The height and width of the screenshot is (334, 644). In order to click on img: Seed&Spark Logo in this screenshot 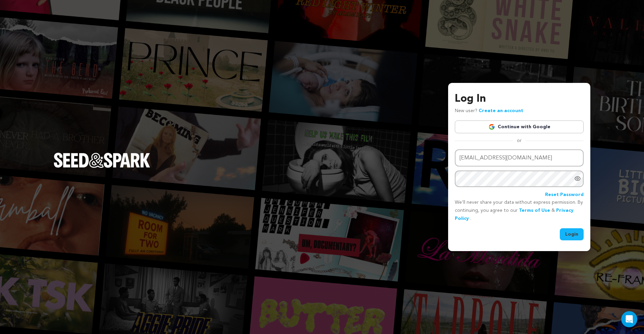, I will do `click(102, 160)`.